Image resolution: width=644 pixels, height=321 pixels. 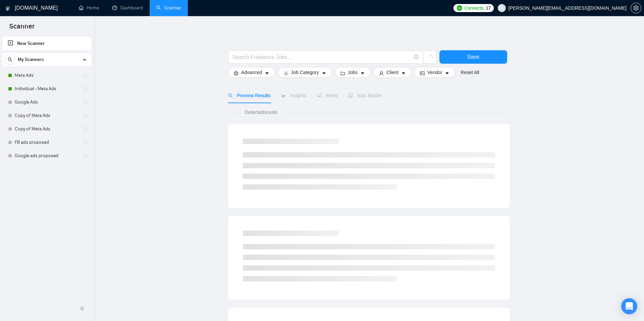 I want to click on span: folder, so click(x=343, y=73).